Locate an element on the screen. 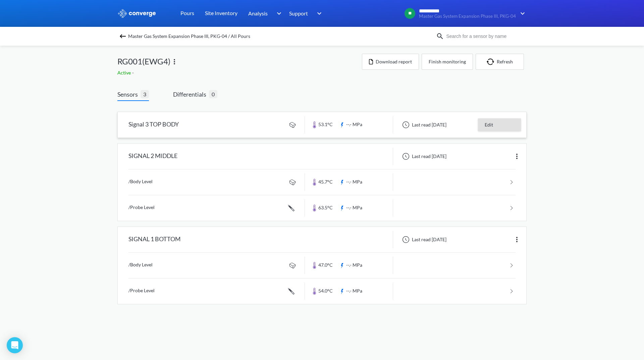 This screenshot has width=644, height=360. span: RG001(EWG4) is located at coordinates (144, 61).